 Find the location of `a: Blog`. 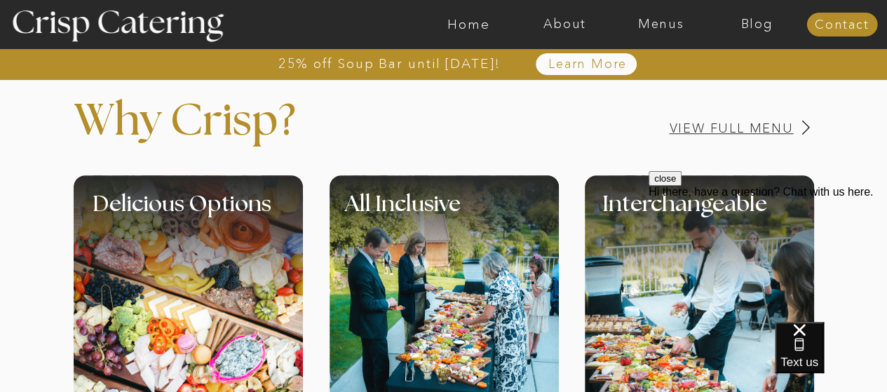

a: Blog is located at coordinates (757, 25).